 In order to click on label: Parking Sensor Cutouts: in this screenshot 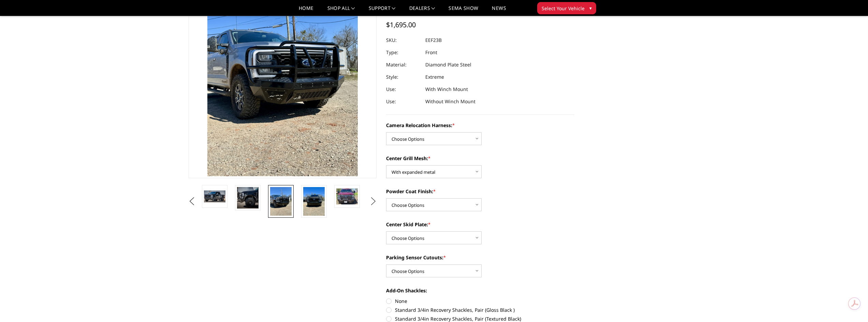, I will do `click(480, 257)`.